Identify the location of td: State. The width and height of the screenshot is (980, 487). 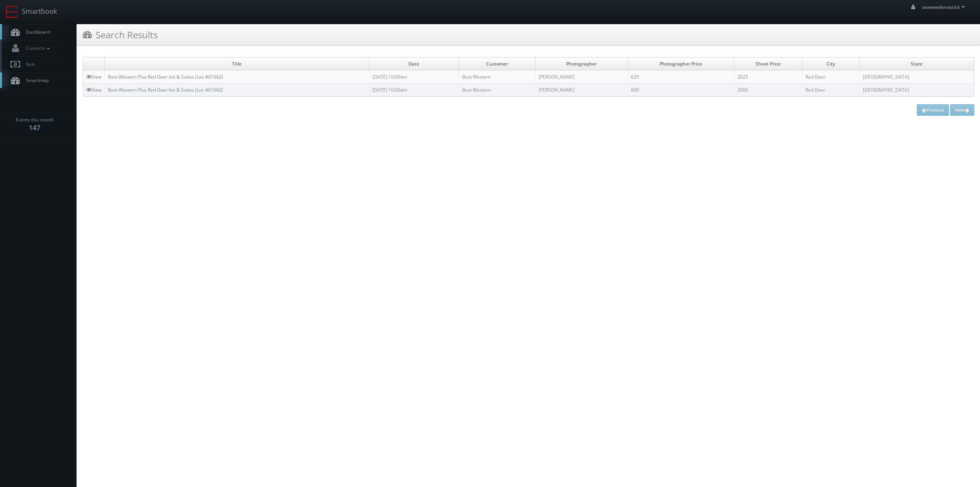
(916, 64).